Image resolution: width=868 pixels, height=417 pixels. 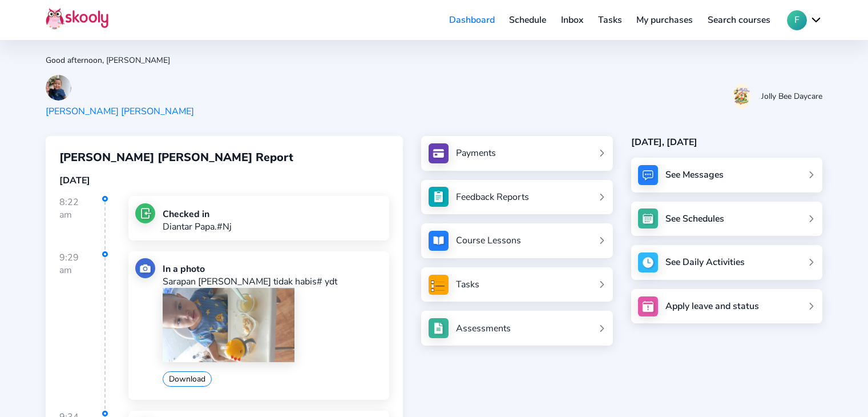 I want to click on div: Payments, so click(x=476, y=153).